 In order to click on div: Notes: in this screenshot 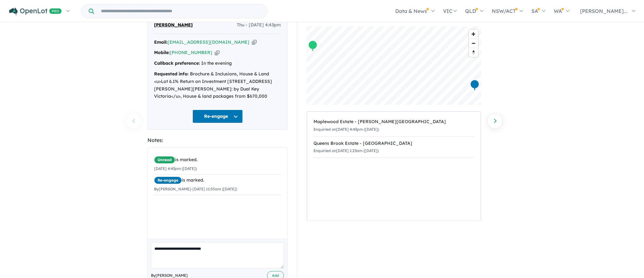, I will do `click(217, 140)`.